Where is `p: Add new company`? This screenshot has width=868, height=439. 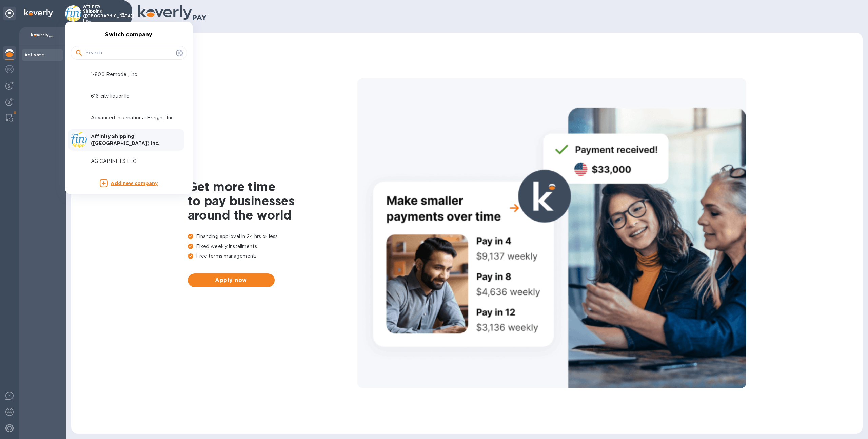
p: Add new company is located at coordinates (134, 183).